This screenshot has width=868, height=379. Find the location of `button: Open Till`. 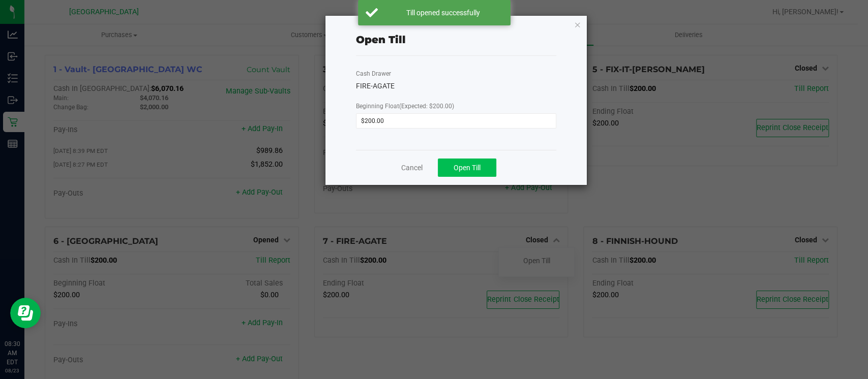

button: Open Till is located at coordinates (467, 167).